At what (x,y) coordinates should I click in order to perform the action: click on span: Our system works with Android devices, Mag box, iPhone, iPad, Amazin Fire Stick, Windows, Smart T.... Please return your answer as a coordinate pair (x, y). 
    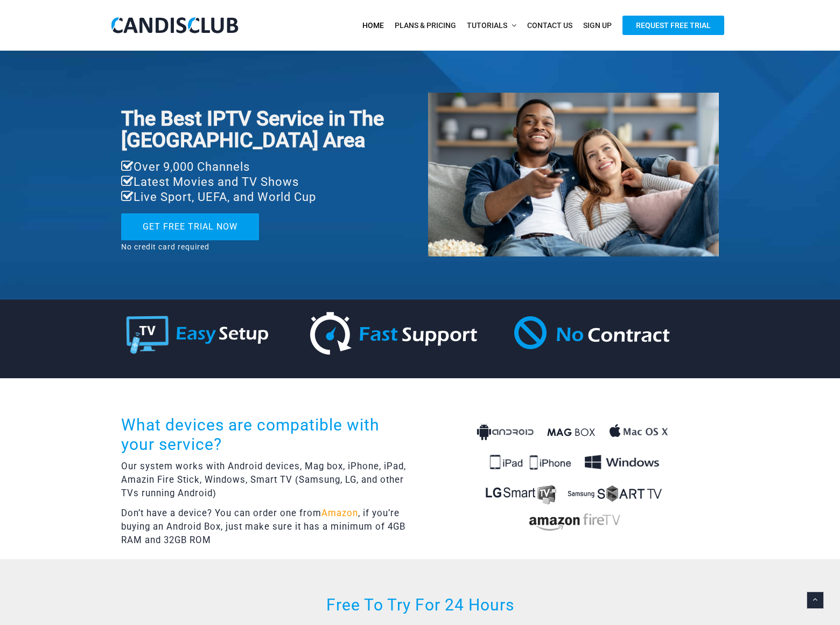
    Looking at the image, I should click on (263, 479).